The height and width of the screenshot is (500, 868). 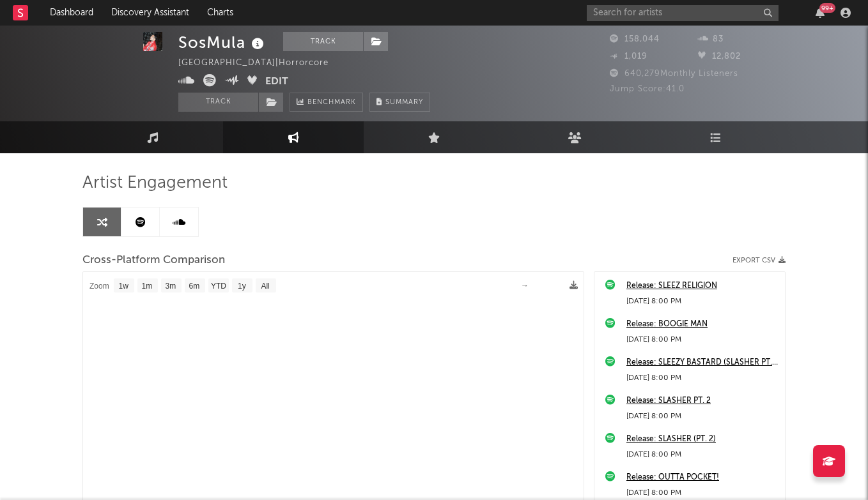 What do you see at coordinates (628, 56) in the screenshot?
I see `span: 1,019` at bounding box center [628, 56].